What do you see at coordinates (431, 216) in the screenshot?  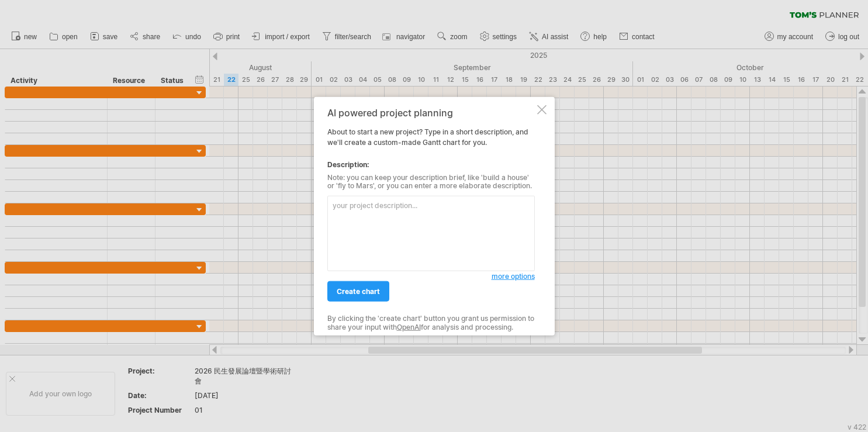 I see `div: About to start a new project? Type in a short description, and we'll create a custom-made Gantt c...` at bounding box center [431, 216].